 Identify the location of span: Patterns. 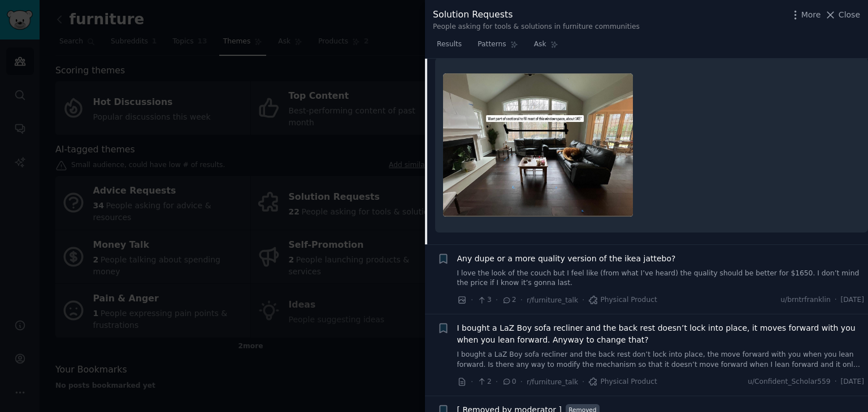
(492, 45).